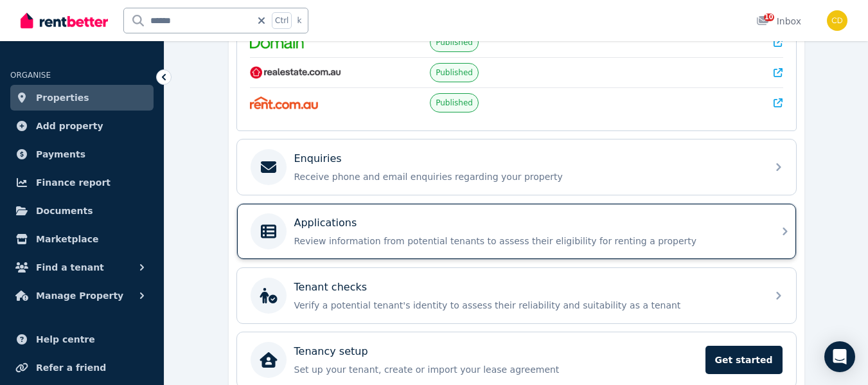 The image size is (868, 385). What do you see at coordinates (82, 211) in the screenshot?
I see `a: Documents` at bounding box center [82, 211].